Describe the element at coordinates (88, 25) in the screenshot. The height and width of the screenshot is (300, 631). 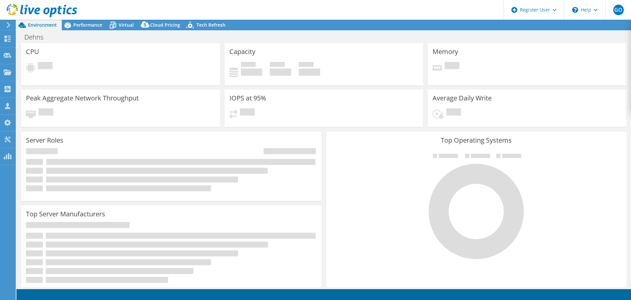
I see `span: Performance` at that location.